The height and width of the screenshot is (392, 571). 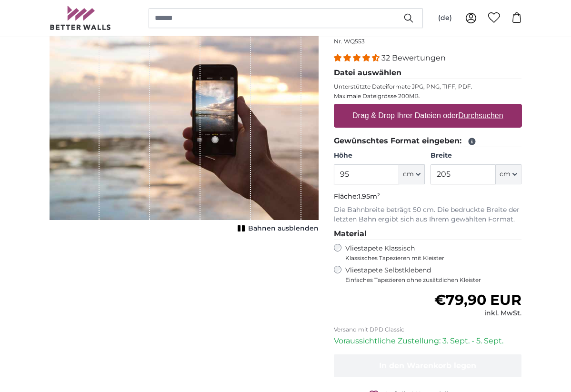 I want to click on div: 1 of 1, so click(x=184, y=127).